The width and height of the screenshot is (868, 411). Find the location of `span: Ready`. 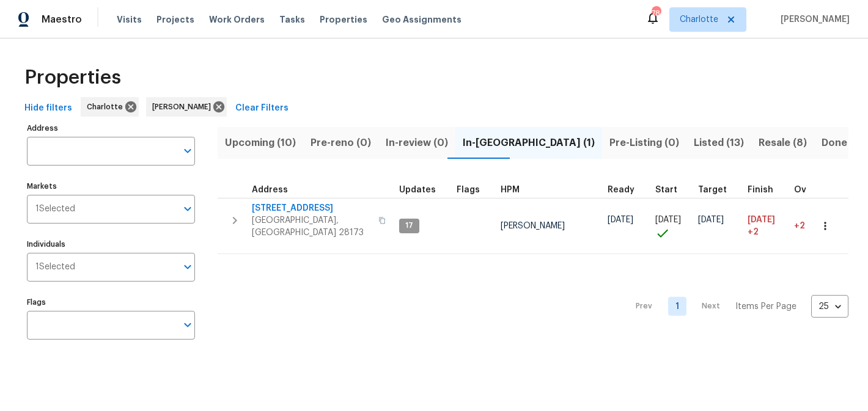

span: Ready is located at coordinates (621, 190).